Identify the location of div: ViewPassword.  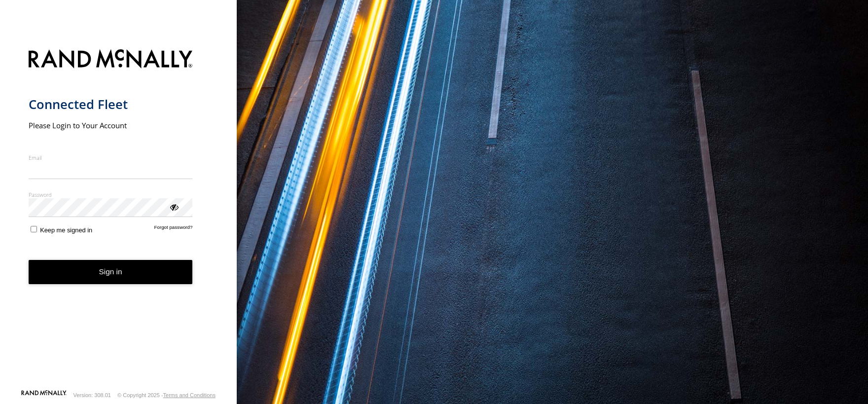
(173, 207).